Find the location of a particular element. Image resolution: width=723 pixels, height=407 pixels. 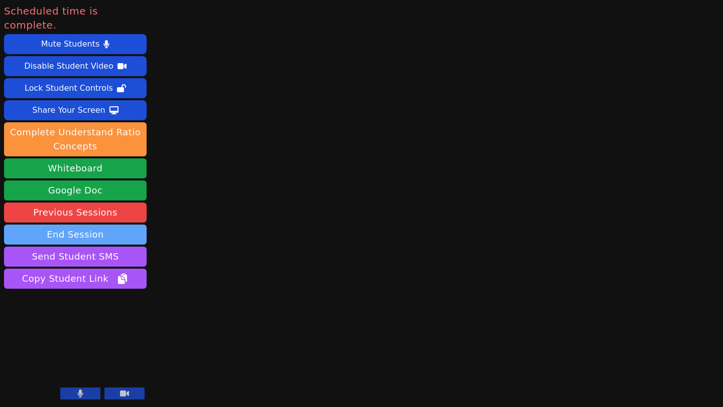

a: Google Doc is located at coordinates (75, 191).